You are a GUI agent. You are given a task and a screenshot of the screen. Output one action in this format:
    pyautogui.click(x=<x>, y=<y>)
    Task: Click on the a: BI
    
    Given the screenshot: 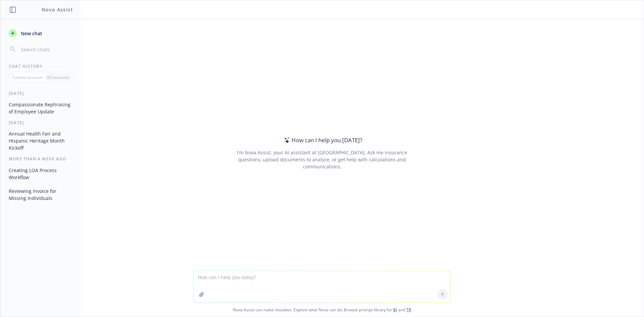 What is the action you would take?
    pyautogui.click(x=395, y=310)
    